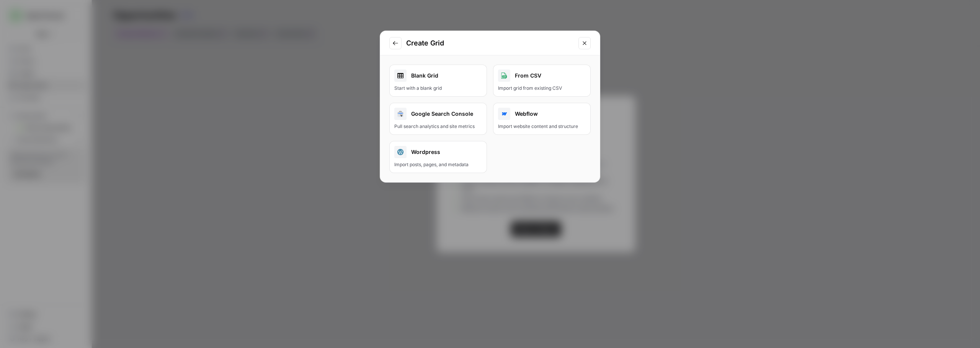  I want to click on a: Blank GridStart with a blank grid, so click(438, 81).